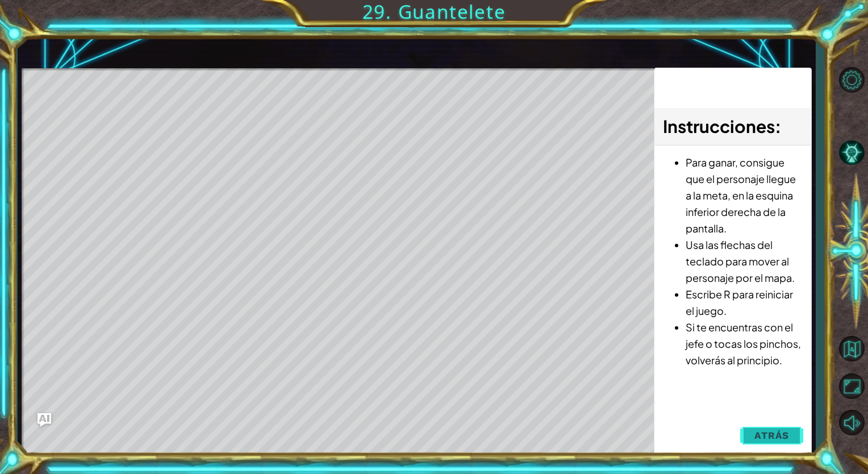 The width and height of the screenshot is (868, 474). Describe the element at coordinates (771, 435) in the screenshot. I see `button: Atrás` at that location.